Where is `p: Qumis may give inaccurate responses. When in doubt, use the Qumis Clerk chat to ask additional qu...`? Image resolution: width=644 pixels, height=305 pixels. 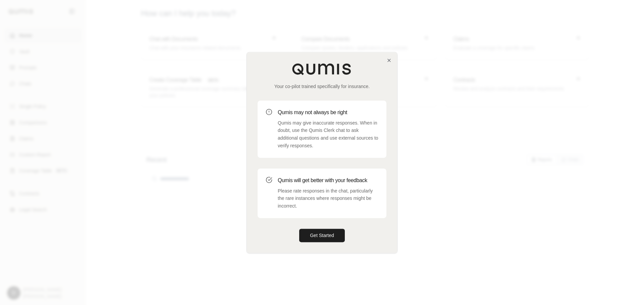
p: Qumis may give inaccurate responses. When in doubt, use the Qumis Clerk chat to ask additional qu... is located at coordinates (328, 134).